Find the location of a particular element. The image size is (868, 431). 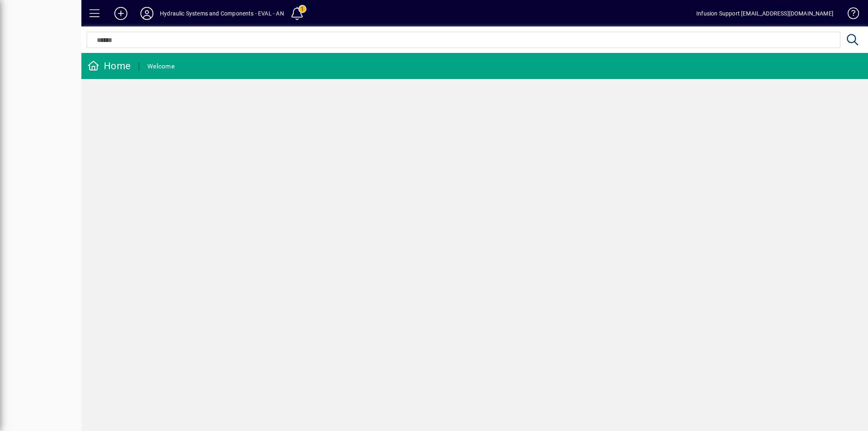

button: Add is located at coordinates (121, 13).